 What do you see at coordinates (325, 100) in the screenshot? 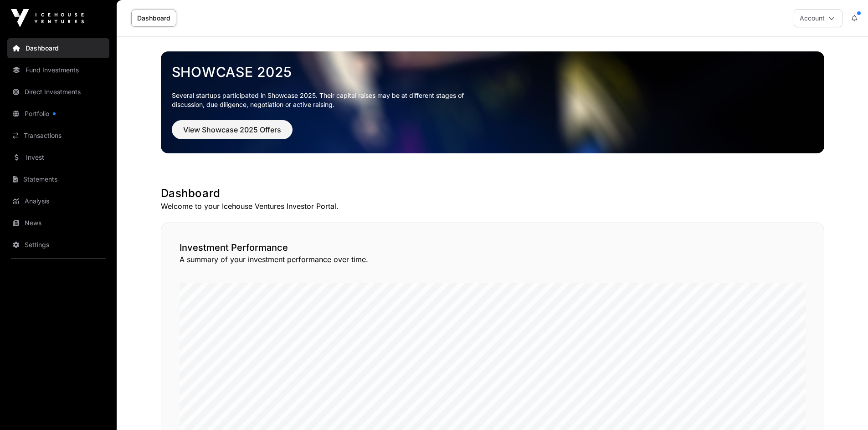
I see `p: Several startups participated in Showcase 2025. Their capital raises may be at different stages o...` at bounding box center [325, 100].